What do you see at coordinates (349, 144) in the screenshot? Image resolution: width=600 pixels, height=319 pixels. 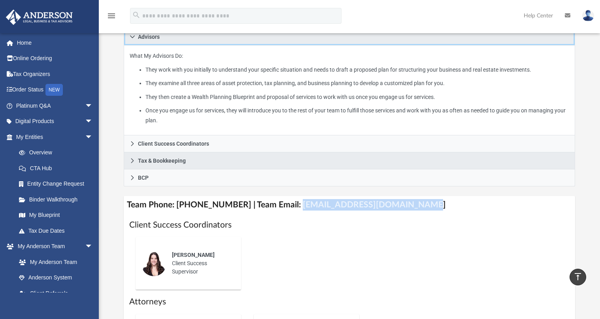 I see `a: Client Success Coordinators` at bounding box center [349, 144].